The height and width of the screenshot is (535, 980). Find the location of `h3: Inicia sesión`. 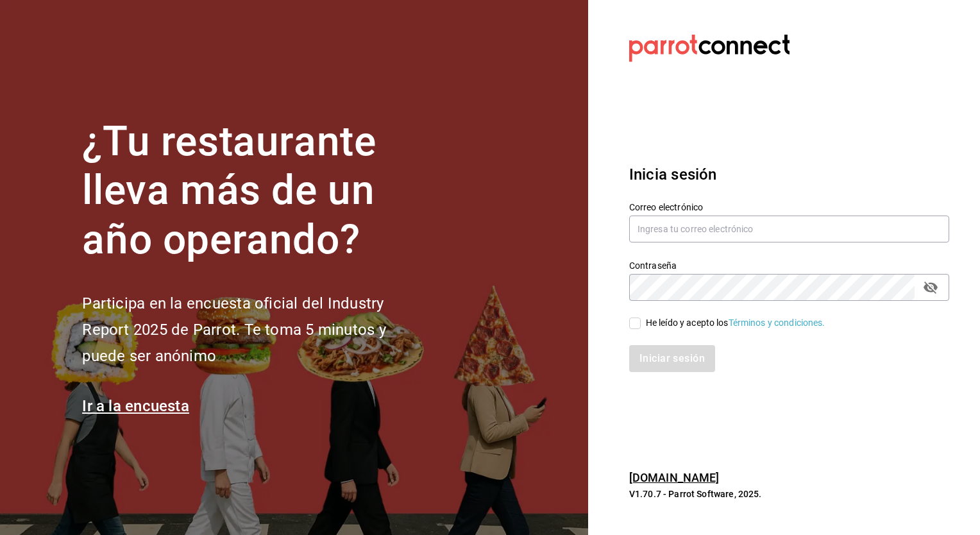

h3: Inicia sesión is located at coordinates (789, 174).